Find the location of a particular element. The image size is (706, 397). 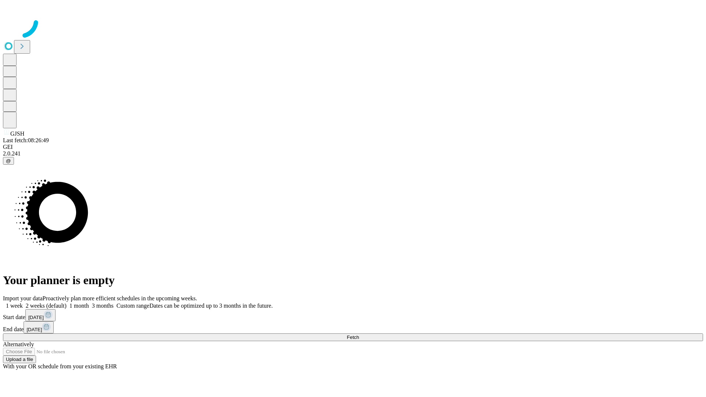

div: GEI is located at coordinates (353, 147).